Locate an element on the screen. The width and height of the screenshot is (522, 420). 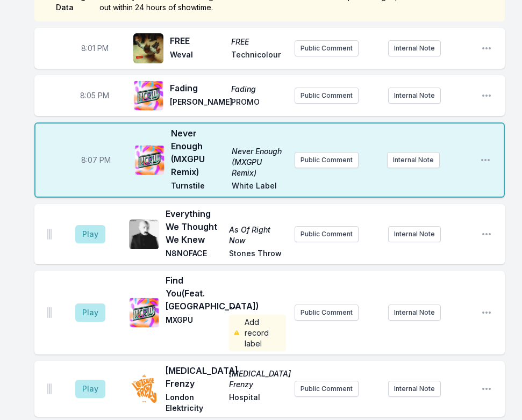
span: Stones Throw is located at coordinates (257, 254).